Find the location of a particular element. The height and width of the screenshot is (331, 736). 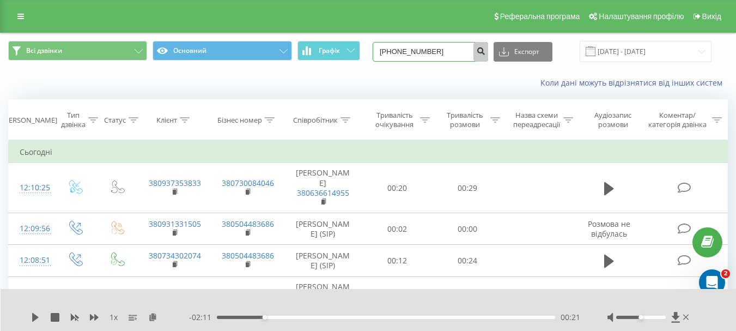

span: Всі дзвінки is located at coordinates (44, 51).